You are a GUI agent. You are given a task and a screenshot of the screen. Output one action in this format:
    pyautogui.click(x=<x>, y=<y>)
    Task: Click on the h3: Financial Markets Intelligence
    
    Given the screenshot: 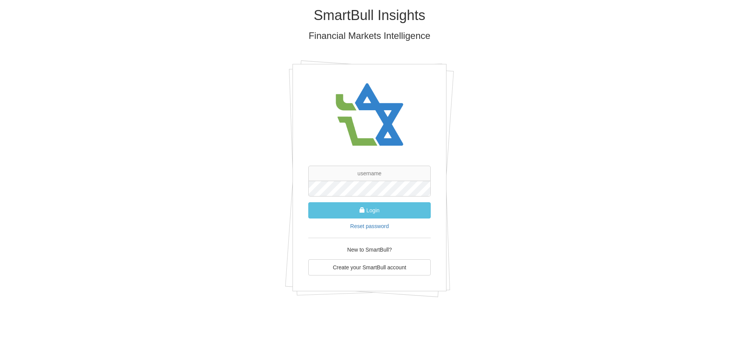 What is the action you would take?
    pyautogui.click(x=370, y=36)
    